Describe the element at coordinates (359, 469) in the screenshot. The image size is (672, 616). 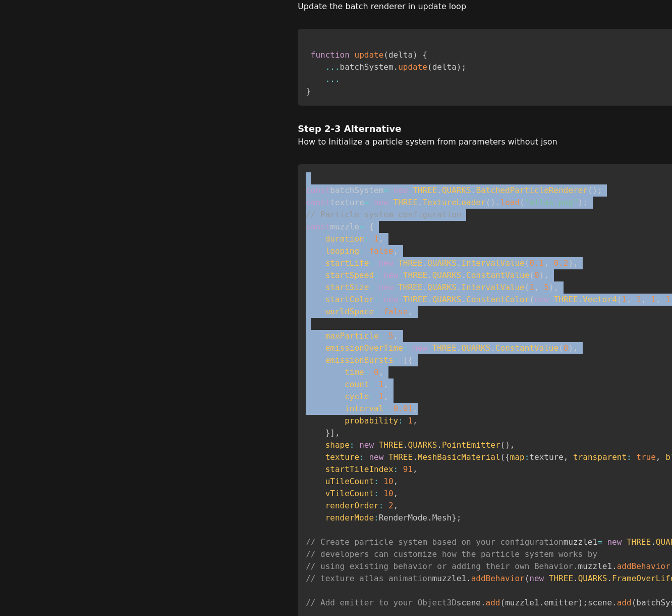
I see `span: startTileIndex` at that location.